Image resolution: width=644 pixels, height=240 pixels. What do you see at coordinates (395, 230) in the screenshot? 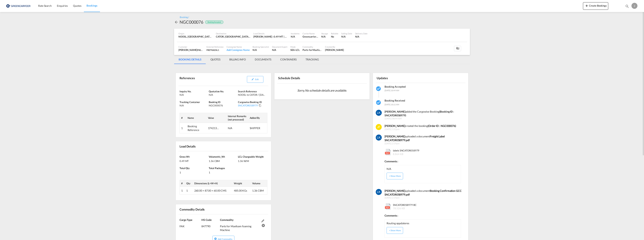
I see `button: + Show More` at bounding box center [395, 230].